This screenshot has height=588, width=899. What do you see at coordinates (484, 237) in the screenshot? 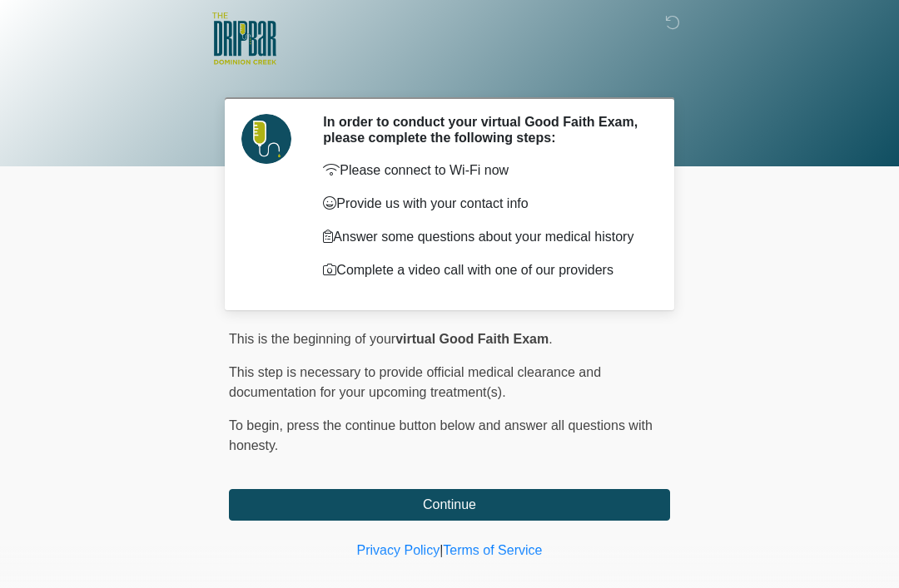
I see `p: Answer some questions about your medical history` at bounding box center [484, 237].